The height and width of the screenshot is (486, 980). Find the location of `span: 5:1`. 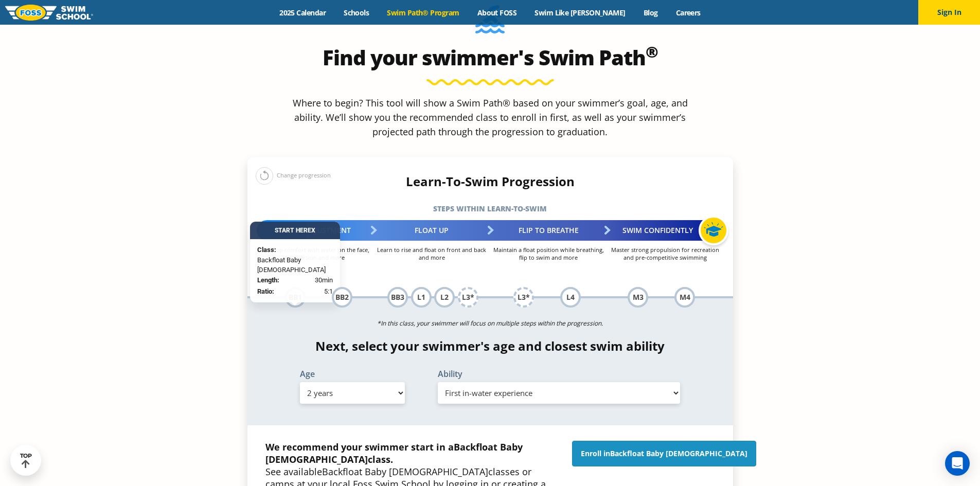

span: 5:1 is located at coordinates (328, 292).